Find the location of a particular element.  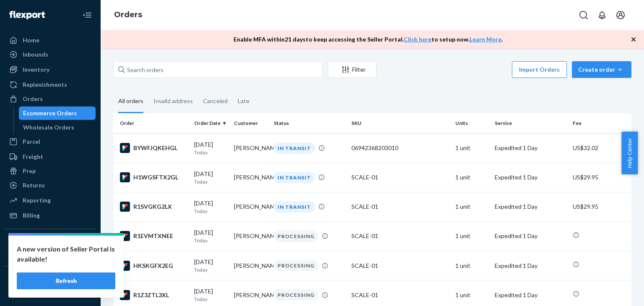

span: Help Center is located at coordinates (630, 153).